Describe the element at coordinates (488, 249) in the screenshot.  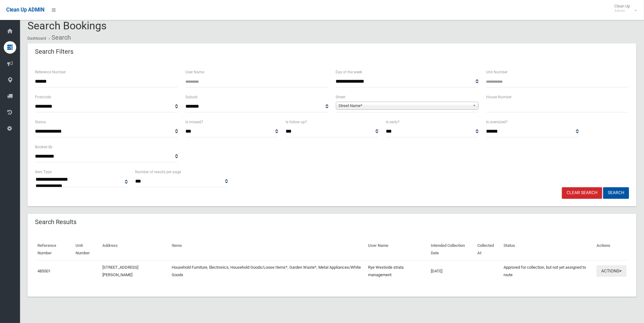
I see `th: Collected At` at that location.